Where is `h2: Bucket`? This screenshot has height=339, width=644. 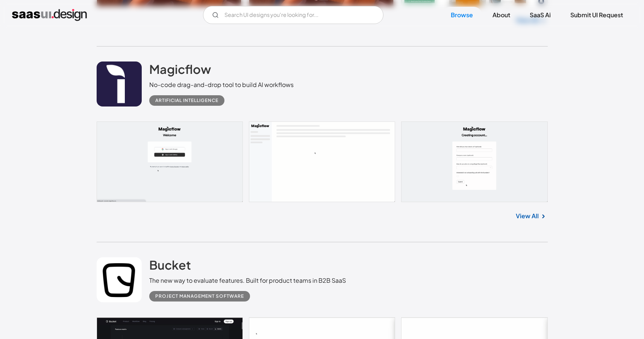 h2: Bucket is located at coordinates (170, 265).